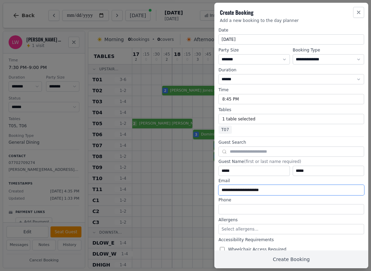 The height and width of the screenshot is (271, 371). Describe the element at coordinates (257, 250) in the screenshot. I see `span: Wheelchair Access Required` at that location.